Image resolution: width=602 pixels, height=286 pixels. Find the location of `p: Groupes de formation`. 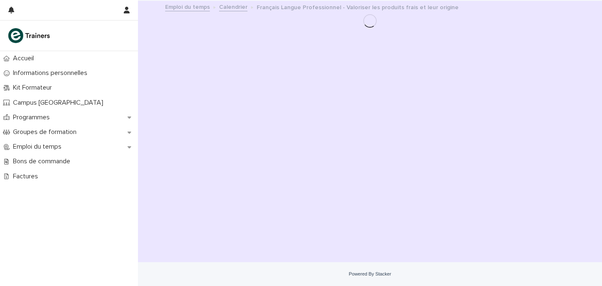

p: Groupes de formation is located at coordinates (46, 132).